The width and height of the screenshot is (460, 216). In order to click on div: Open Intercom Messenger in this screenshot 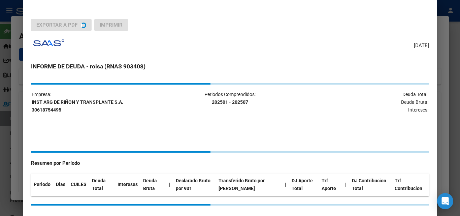, I will do `click(446, 201)`.